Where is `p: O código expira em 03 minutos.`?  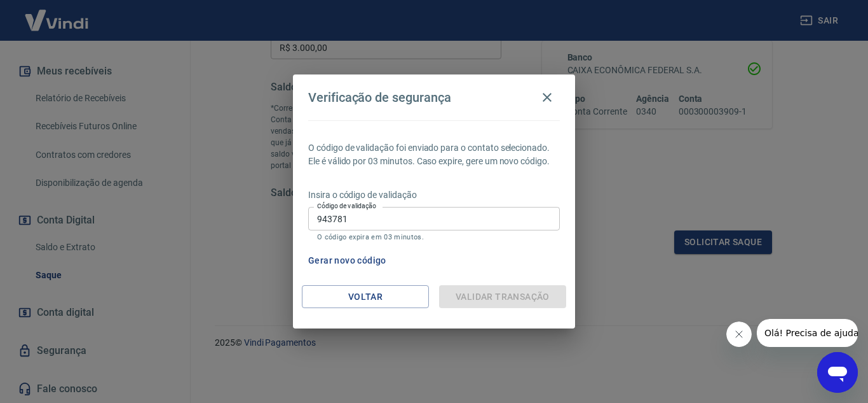
p: O código expira em 03 minutos. is located at coordinates (434, 237).